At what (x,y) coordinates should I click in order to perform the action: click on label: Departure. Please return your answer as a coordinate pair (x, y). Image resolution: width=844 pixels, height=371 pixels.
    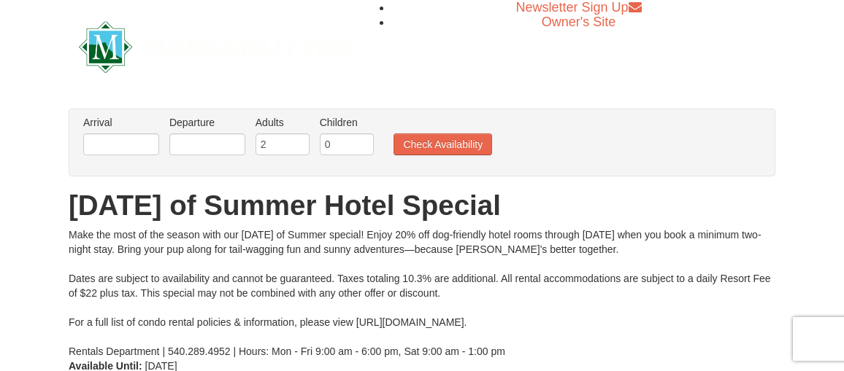
    Looking at the image, I should click on (207, 123).